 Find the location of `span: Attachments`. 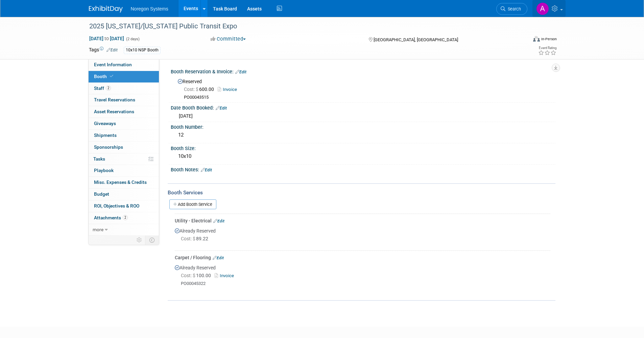

span: Attachments is located at coordinates (111, 218).